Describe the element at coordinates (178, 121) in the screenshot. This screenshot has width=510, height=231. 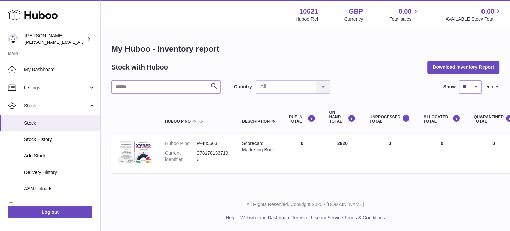
I see `span: Huboo P no` at that location.